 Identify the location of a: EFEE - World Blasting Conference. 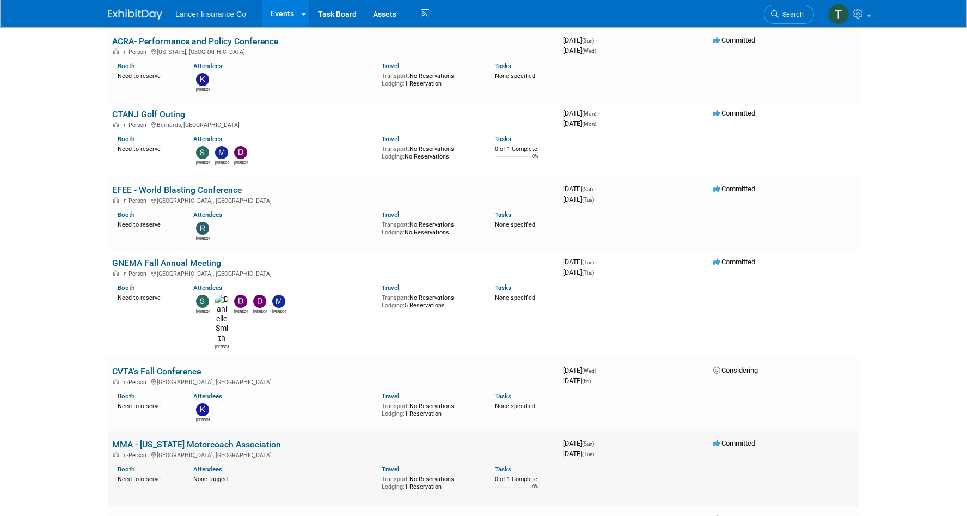
(177, 189).